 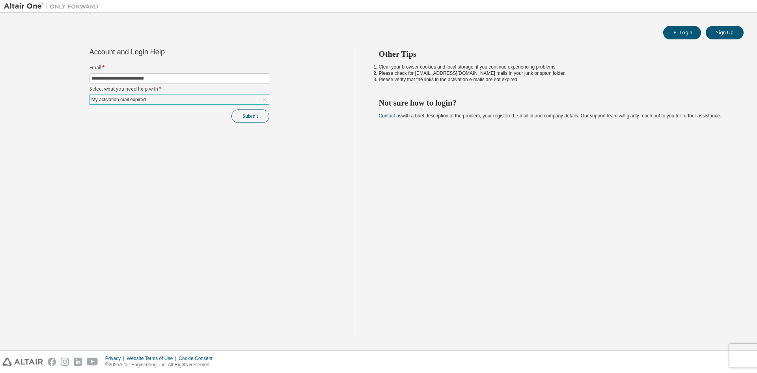 I want to click on img: Altair One, so click(x=53, y=6).